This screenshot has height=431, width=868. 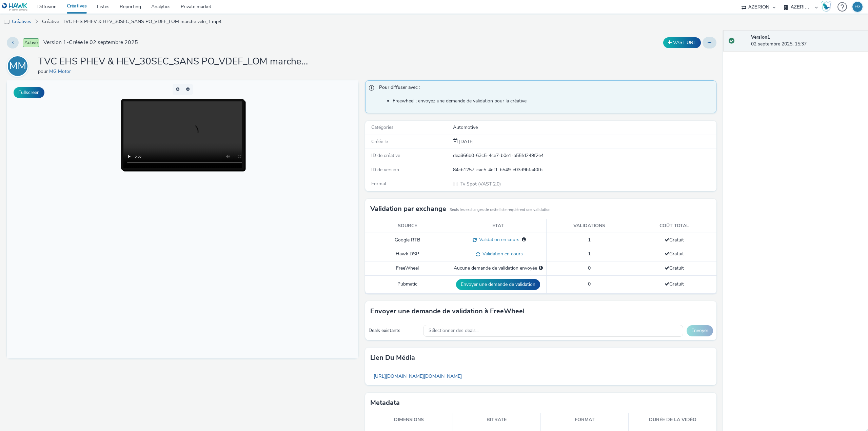 I want to click on h3: Validation par exchange, so click(x=408, y=209).